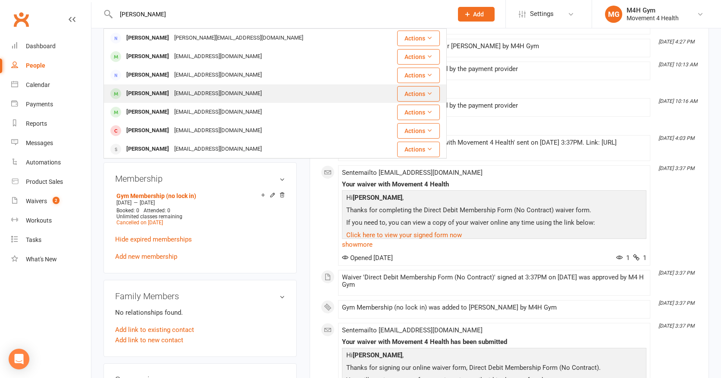 This screenshot has height=378, width=721. I want to click on span: Unlimited classes remaining, so click(149, 217).